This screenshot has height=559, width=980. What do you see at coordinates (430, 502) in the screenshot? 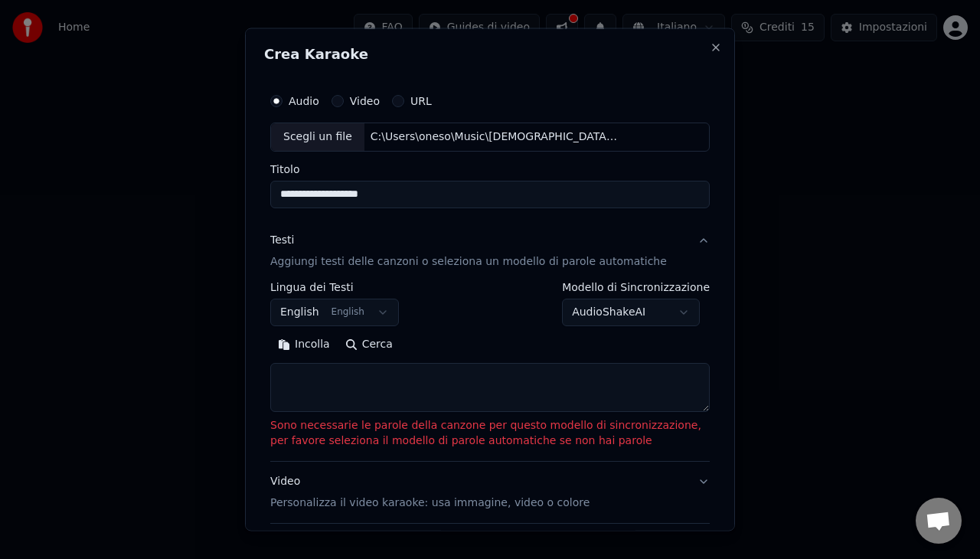
I see `p: Personalizza il video karaoke: usa immagine, video o colore` at bounding box center [430, 502].